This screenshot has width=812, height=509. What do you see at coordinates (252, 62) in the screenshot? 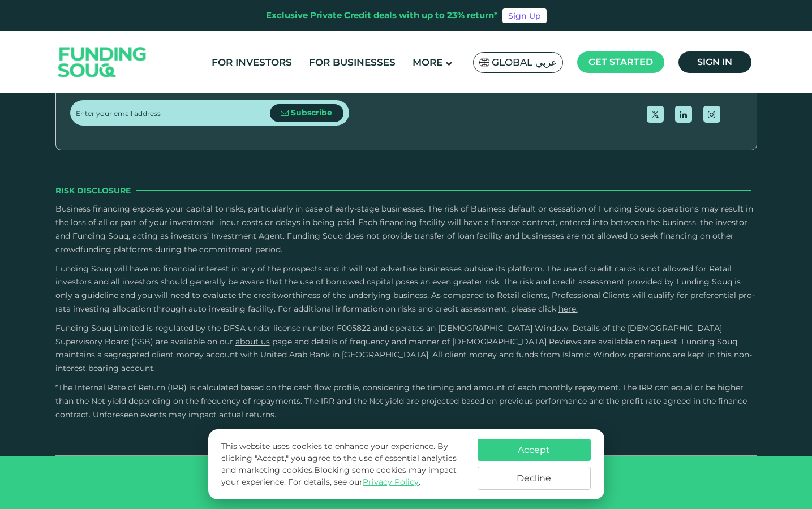
I see `a: For Investors` at bounding box center [252, 62].